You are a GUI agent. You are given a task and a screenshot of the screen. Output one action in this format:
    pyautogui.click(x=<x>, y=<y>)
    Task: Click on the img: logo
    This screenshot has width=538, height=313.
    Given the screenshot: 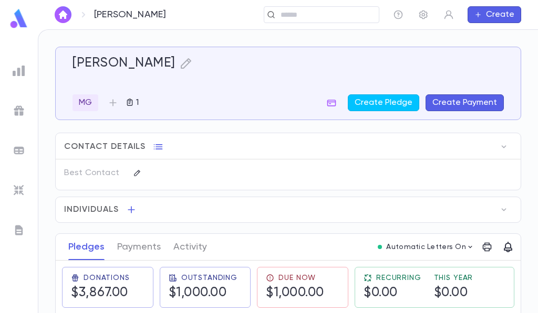 What is the action you would take?
    pyautogui.click(x=19, y=18)
    